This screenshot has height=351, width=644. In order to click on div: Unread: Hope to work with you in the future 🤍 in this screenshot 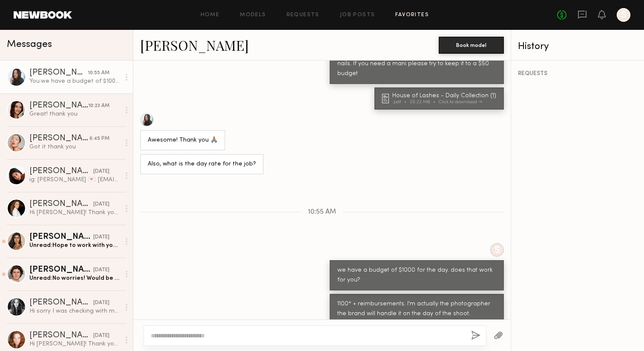, I will do `click(74, 246)`.